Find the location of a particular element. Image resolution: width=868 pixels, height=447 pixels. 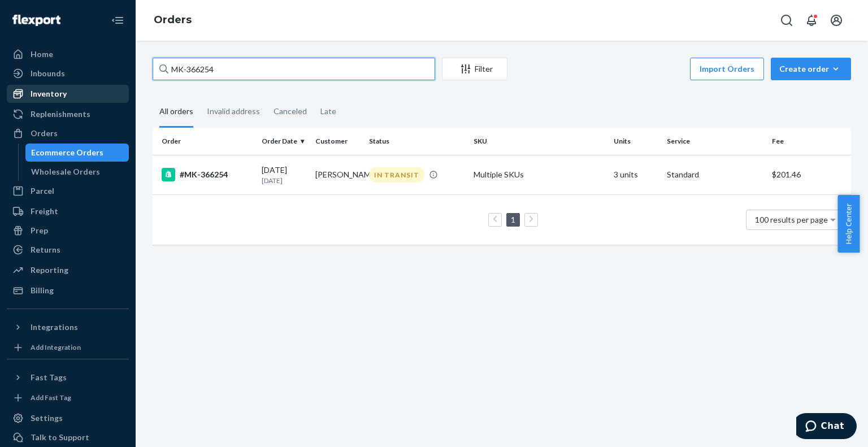

div: Prep is located at coordinates (39, 230).